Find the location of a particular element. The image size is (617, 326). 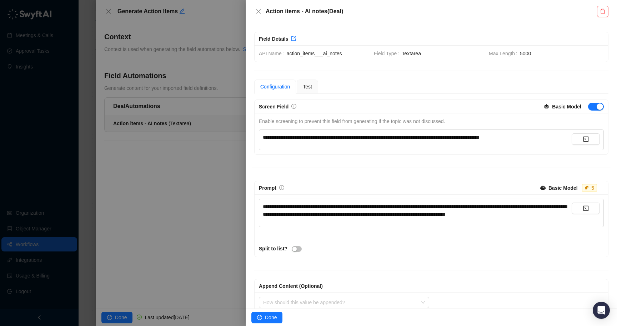

span: Field Type is located at coordinates (388, 54).